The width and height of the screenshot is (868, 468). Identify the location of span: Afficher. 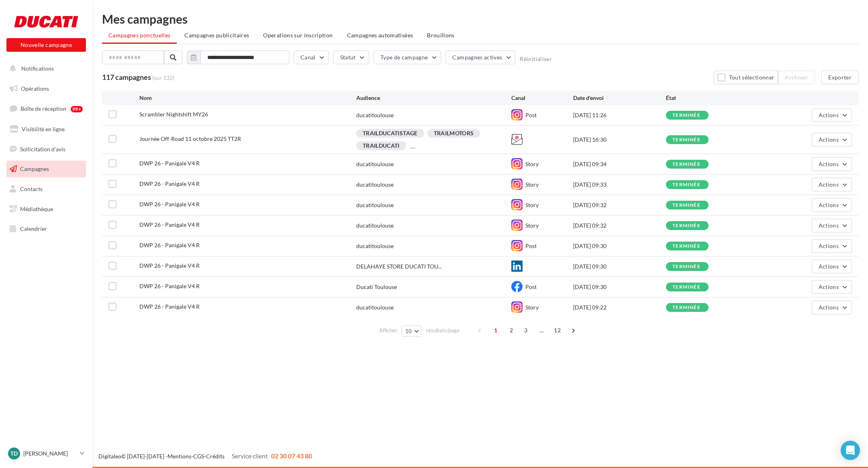
(388, 331).